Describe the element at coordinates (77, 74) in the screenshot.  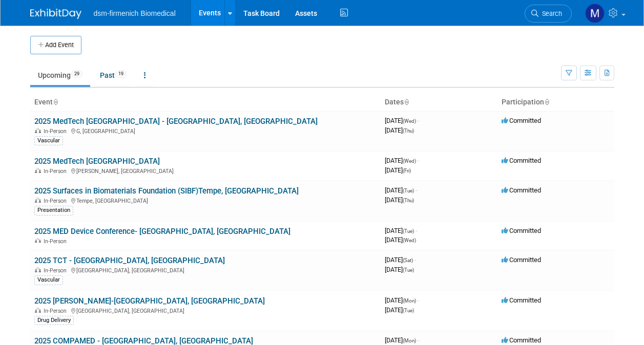
I see `span: 29` at that location.